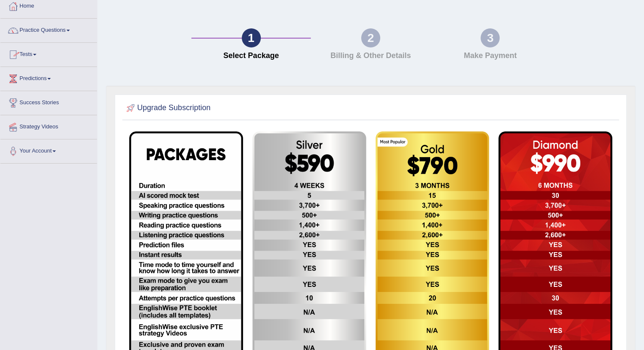  What do you see at coordinates (49, 150) in the screenshot?
I see `a: Your Account` at bounding box center [49, 150].